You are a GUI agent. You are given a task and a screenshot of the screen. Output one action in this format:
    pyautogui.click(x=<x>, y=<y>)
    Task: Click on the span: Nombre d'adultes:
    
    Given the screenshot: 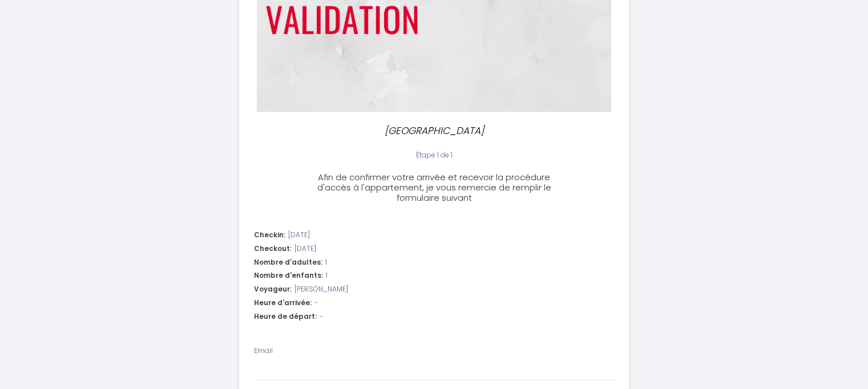 What is the action you would take?
    pyautogui.click(x=288, y=262)
    